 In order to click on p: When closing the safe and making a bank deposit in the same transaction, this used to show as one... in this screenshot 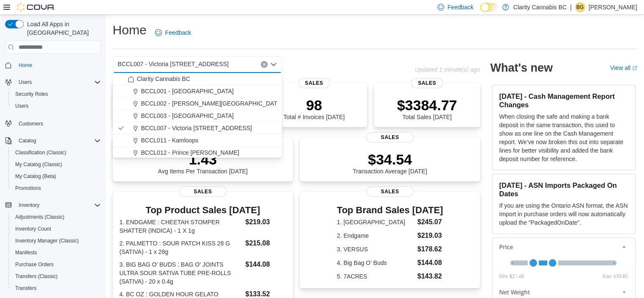, I will do `click(563, 138)`.